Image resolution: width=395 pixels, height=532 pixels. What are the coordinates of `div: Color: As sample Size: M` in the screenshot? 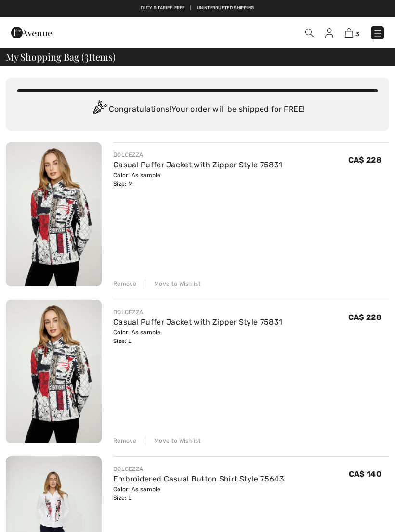 It's located at (198, 179).